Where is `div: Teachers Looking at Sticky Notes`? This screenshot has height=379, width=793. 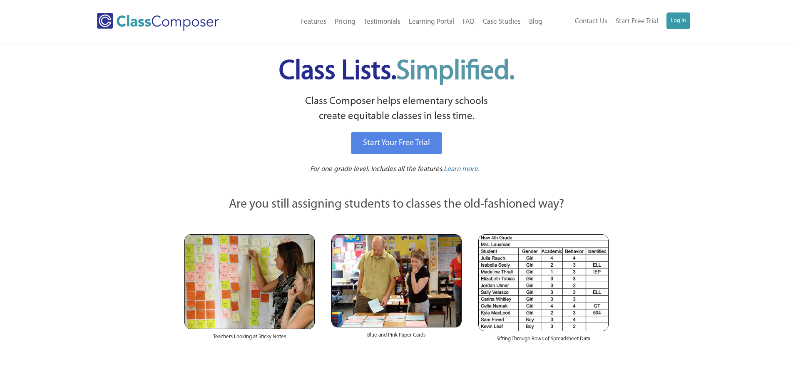
div: Teachers Looking at Sticky Notes is located at coordinates (249, 339).